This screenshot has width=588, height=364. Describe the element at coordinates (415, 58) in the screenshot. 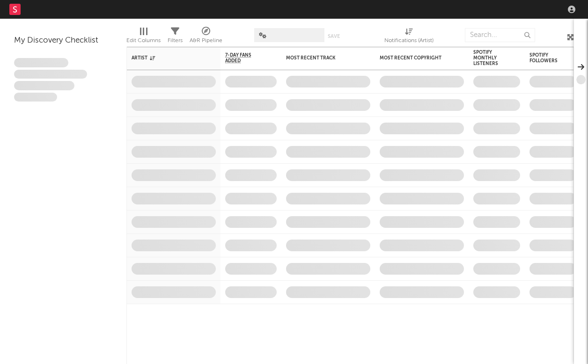

I see `div: Most Recent Copyright` at that location.